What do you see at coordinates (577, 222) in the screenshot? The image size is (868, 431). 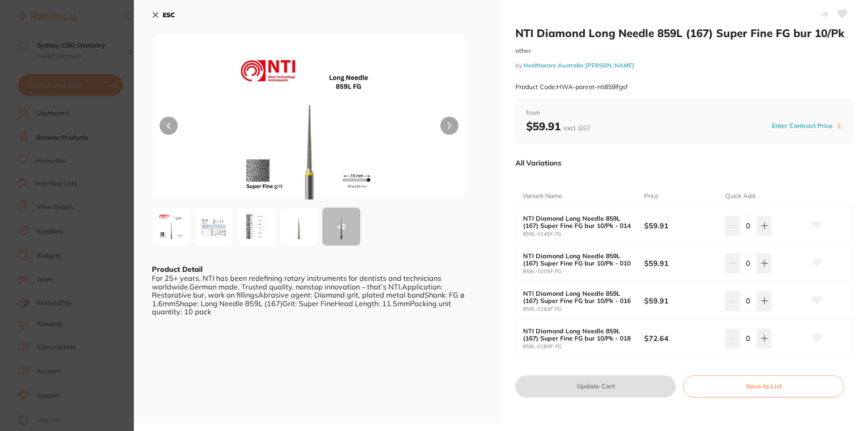 I see `b: NTI Diamond Long Needle 859L (167) Super Fine FG bur 10/Pk - 014` at bounding box center [577, 222].